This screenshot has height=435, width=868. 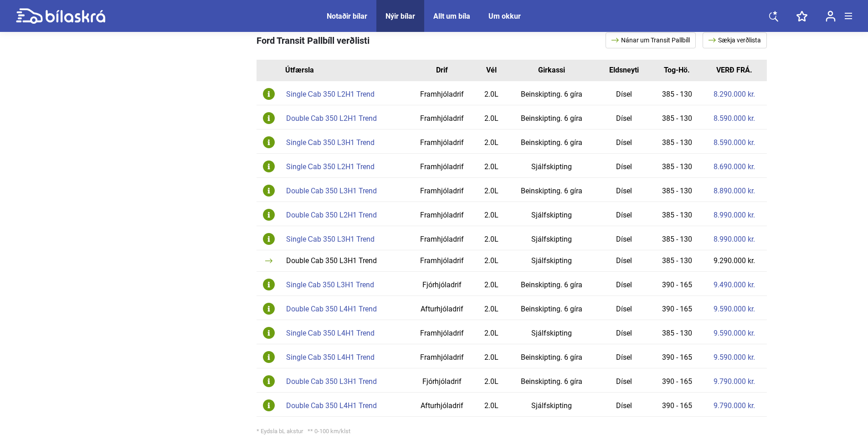 What do you see at coordinates (734, 167) in the screenshot?
I see `a: 8.690.000 kr.` at bounding box center [734, 167].